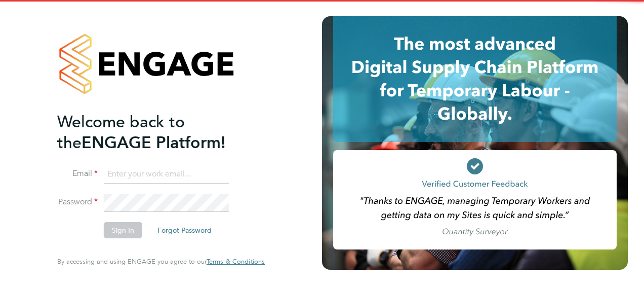 This screenshot has height=286, width=644. I want to click on button: Forgot Password, so click(184, 230).